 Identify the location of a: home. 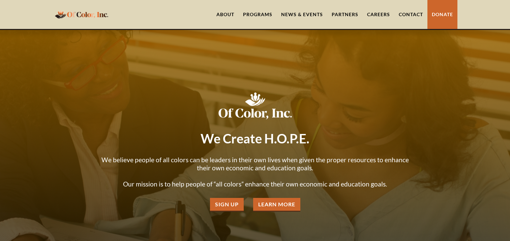
(82, 14).